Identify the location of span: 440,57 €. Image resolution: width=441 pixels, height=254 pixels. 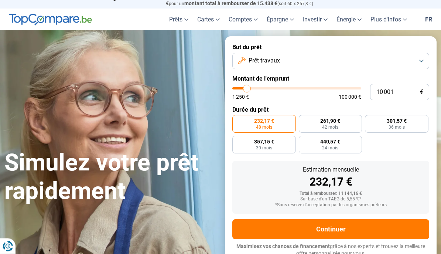
(330, 142).